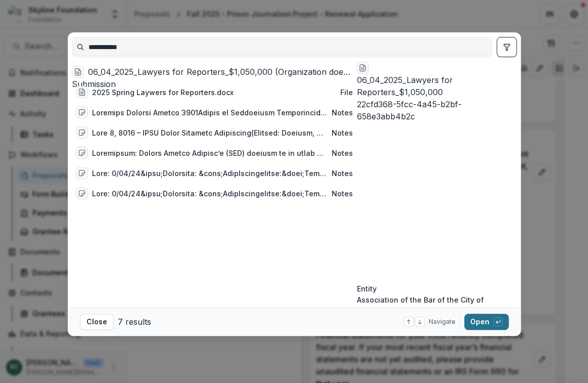  I want to click on span: 7, so click(120, 322).